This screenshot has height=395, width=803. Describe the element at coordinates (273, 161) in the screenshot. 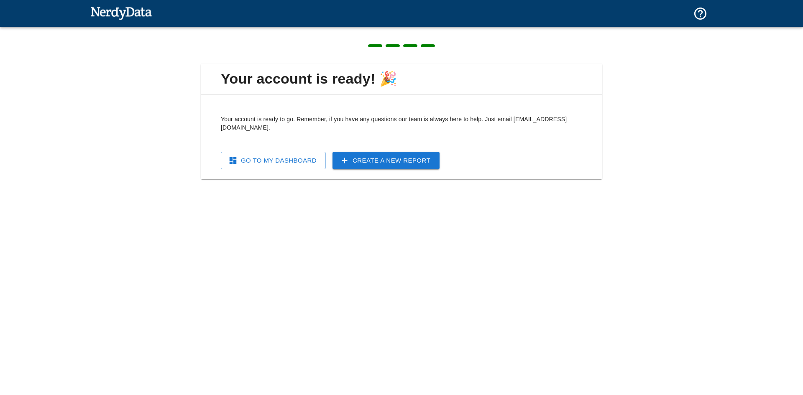

I see `a: Go To My Dashboard` at that location.